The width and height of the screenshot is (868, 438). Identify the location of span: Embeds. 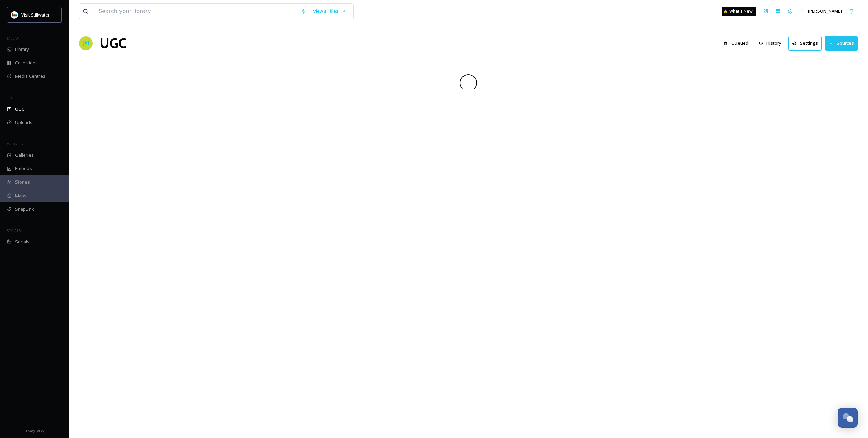
(23, 169).